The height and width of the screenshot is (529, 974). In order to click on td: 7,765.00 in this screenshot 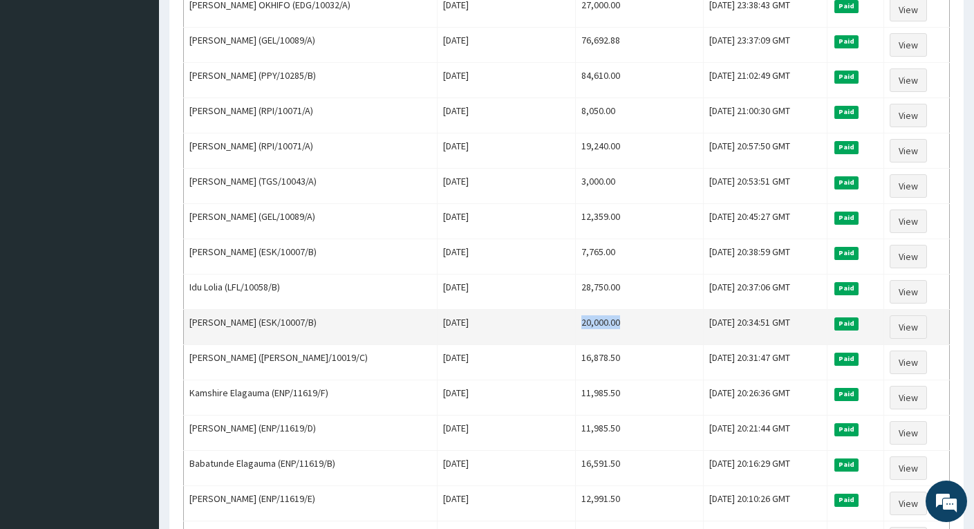, I will do `click(639, 257)`.